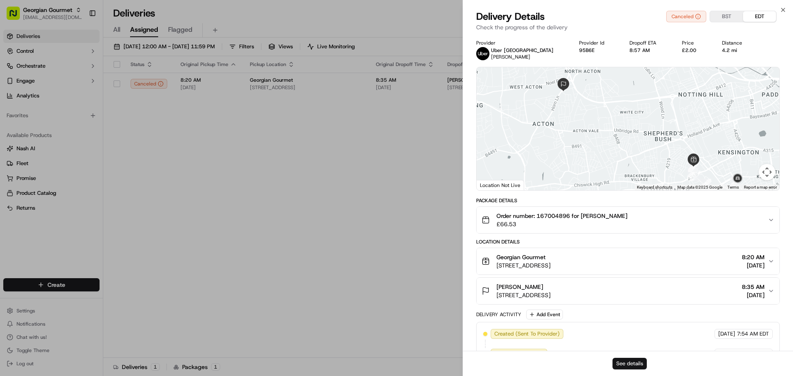  I want to click on div: Dropoff ETA, so click(649, 43).